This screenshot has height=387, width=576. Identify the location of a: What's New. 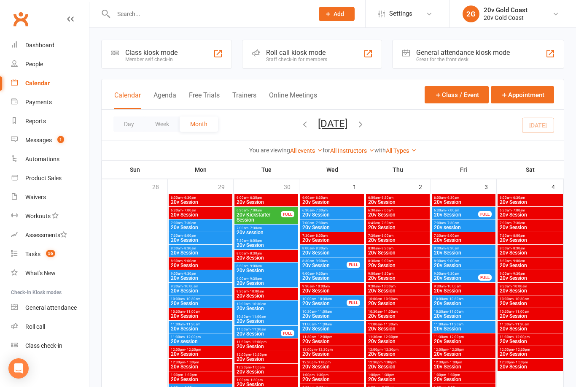
(50, 273).